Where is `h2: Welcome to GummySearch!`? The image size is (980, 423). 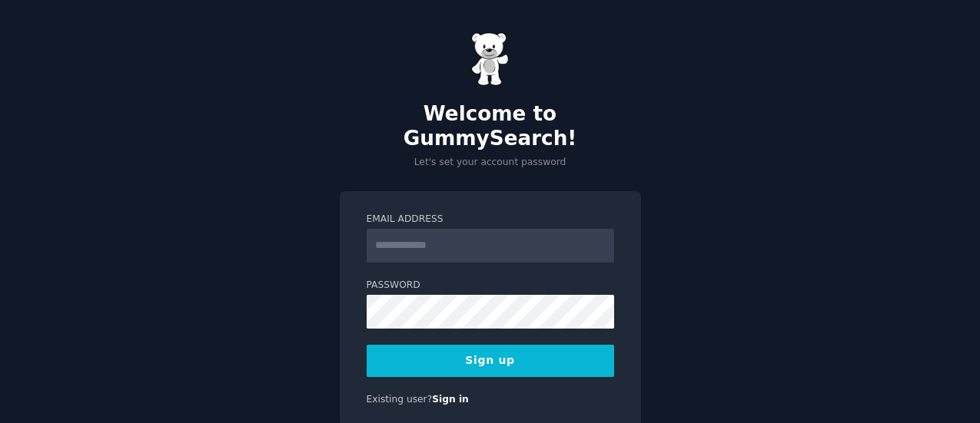
h2: Welcome to GummySearch! is located at coordinates (490, 126).